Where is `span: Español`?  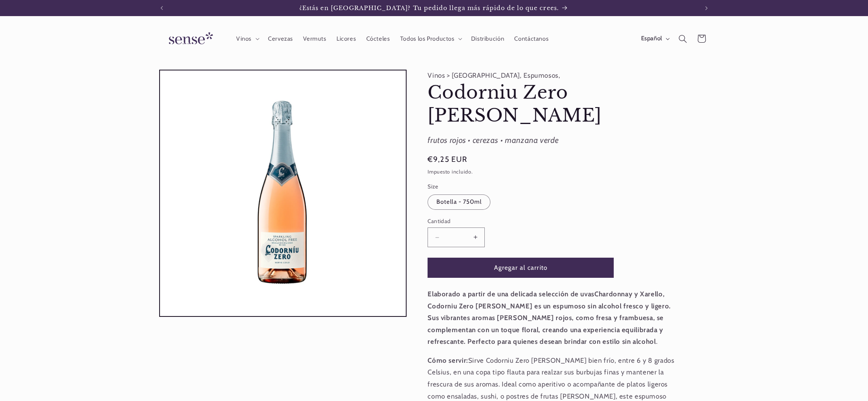
span: Español is located at coordinates (652, 39).